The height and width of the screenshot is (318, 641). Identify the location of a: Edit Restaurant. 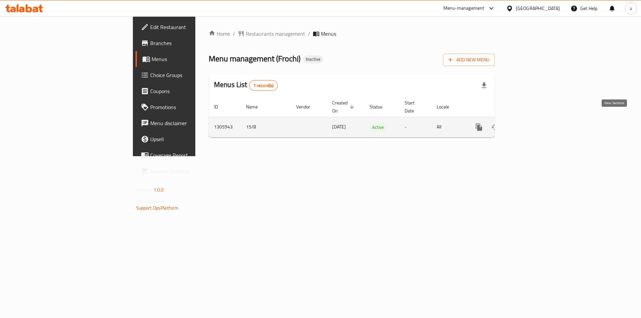
(188, 27).